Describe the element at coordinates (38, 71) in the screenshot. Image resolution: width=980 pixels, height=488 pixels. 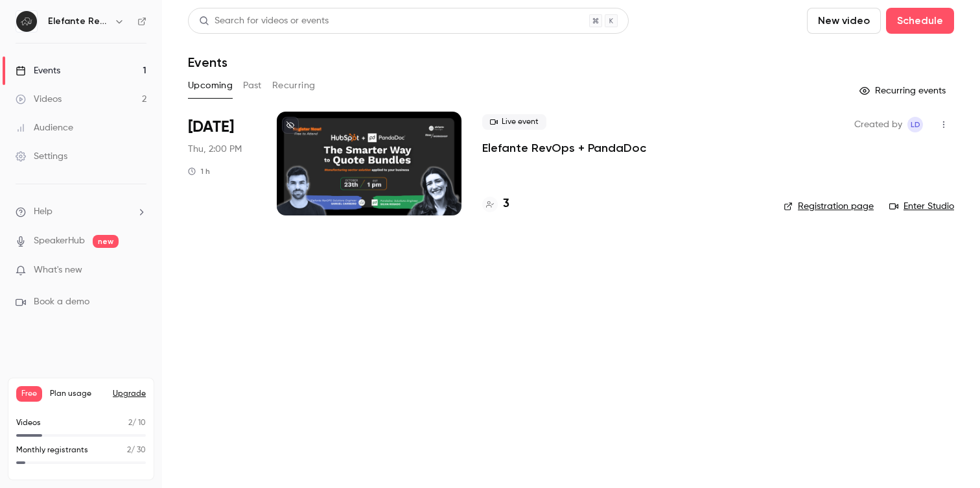
I see `div: Events` at that location.